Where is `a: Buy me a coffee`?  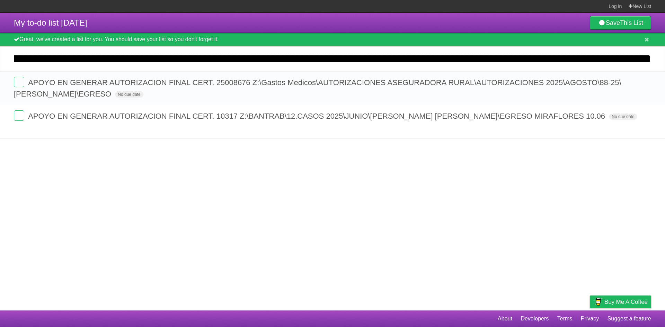 a: Buy me a coffee is located at coordinates (620, 302).